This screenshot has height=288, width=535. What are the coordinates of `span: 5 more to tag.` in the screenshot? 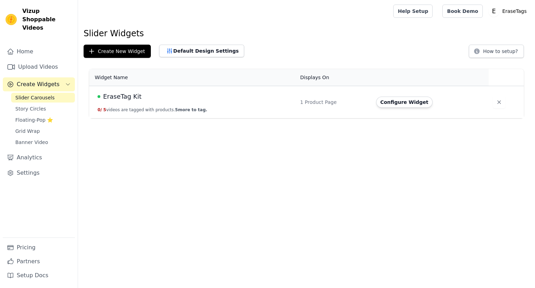 It's located at (191, 110).